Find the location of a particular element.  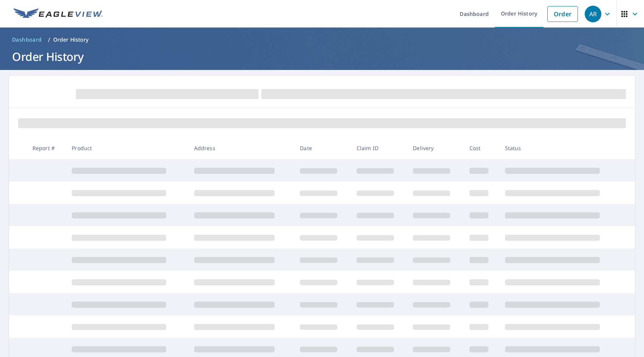

th: Status is located at coordinates (560, 148).